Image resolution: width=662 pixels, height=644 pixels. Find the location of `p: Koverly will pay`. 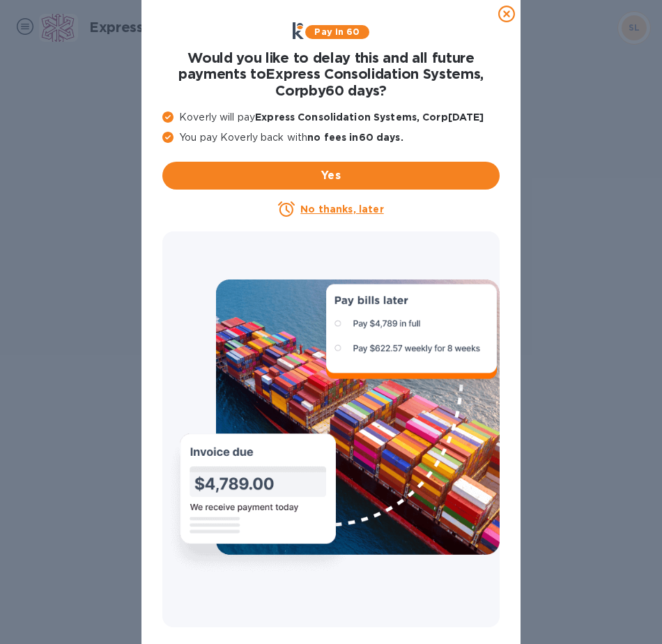

p: Koverly will pay is located at coordinates (331, 117).